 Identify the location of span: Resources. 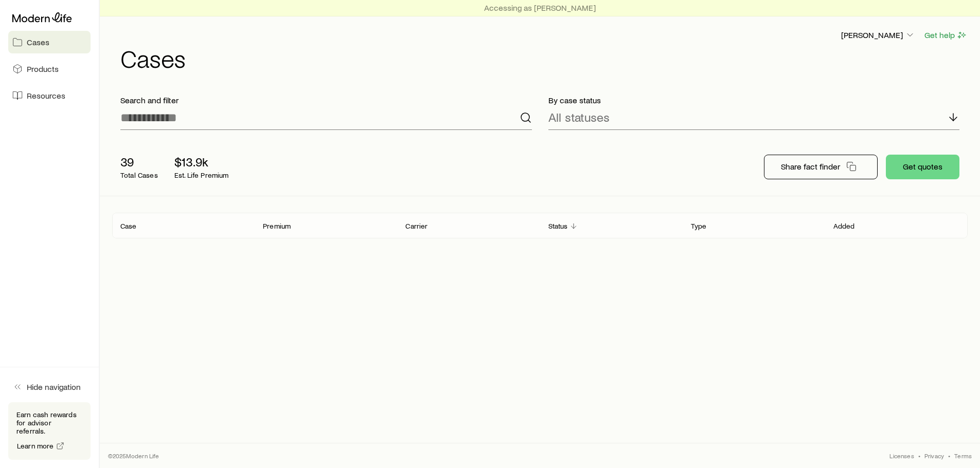
(46, 95).